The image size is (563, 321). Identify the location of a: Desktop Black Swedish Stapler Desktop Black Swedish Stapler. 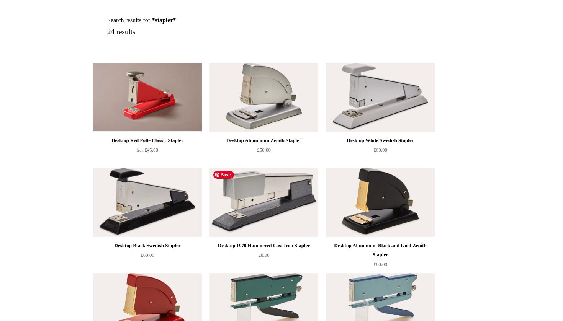
(147, 203).